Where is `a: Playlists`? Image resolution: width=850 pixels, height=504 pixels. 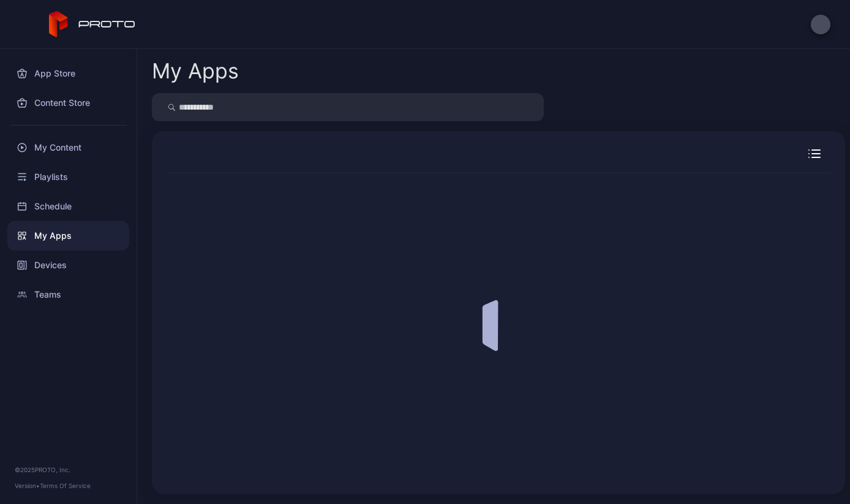 a: Playlists is located at coordinates (68, 177).